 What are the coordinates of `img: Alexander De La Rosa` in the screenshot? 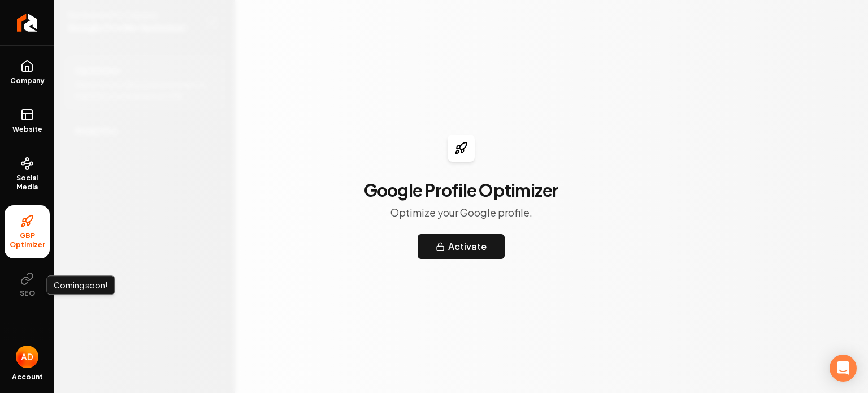 It's located at (27, 357).